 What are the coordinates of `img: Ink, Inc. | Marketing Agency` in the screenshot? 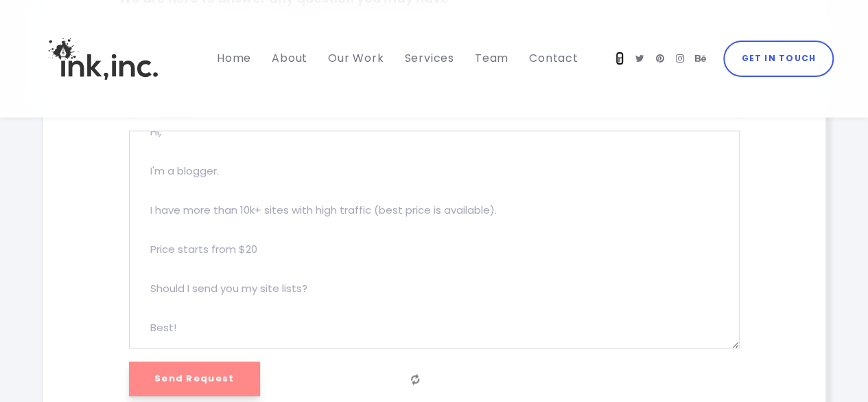 It's located at (103, 58).